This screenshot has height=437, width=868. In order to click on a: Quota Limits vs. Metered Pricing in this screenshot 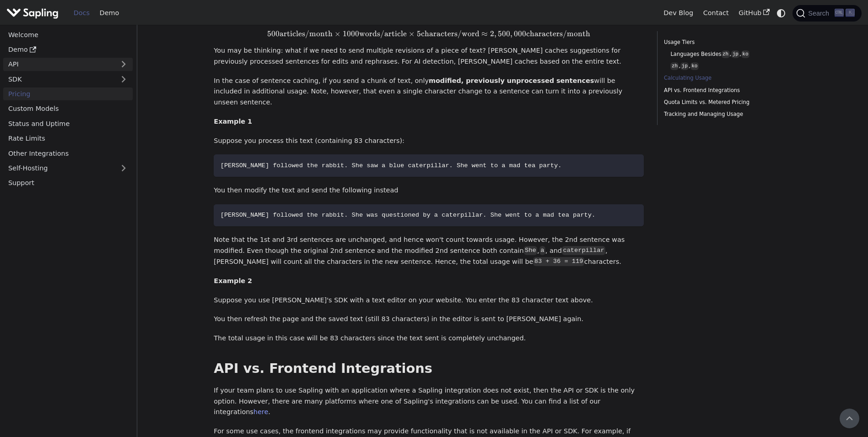, I will do `click(725, 102)`.